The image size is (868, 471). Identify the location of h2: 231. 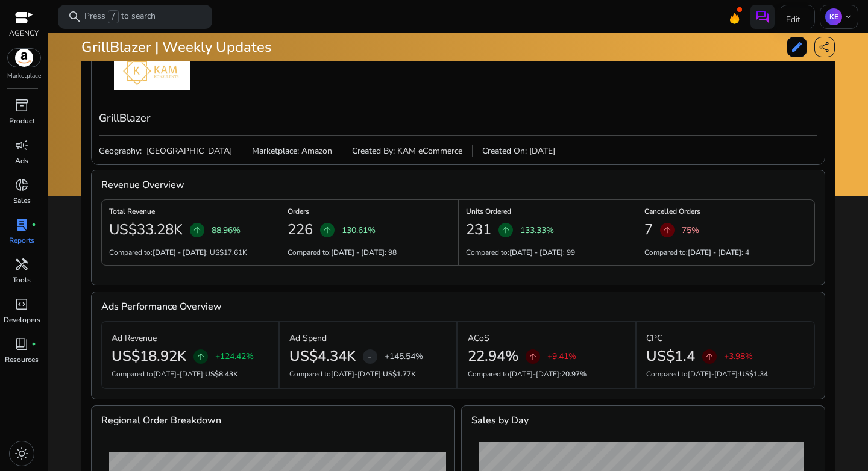
(479, 229).